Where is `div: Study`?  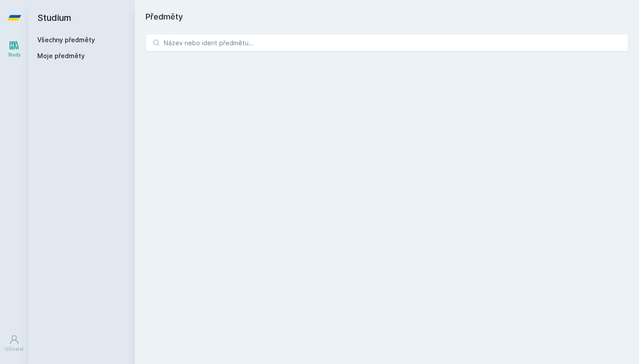
div: Study is located at coordinates (14, 55).